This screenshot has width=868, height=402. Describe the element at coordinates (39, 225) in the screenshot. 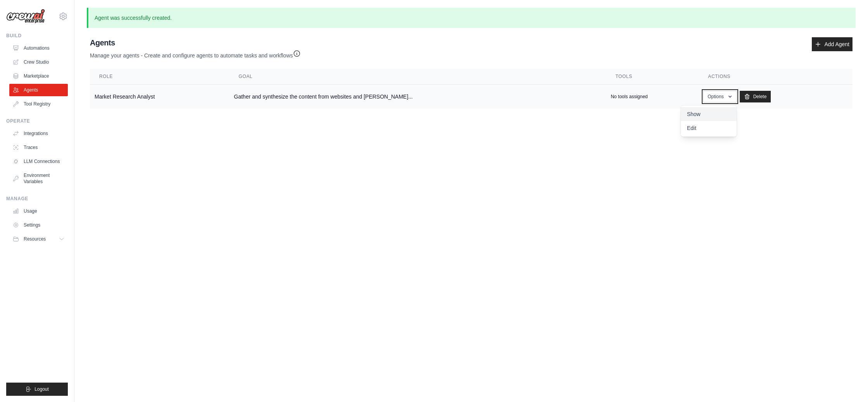

I see `a: Settings` at that location.